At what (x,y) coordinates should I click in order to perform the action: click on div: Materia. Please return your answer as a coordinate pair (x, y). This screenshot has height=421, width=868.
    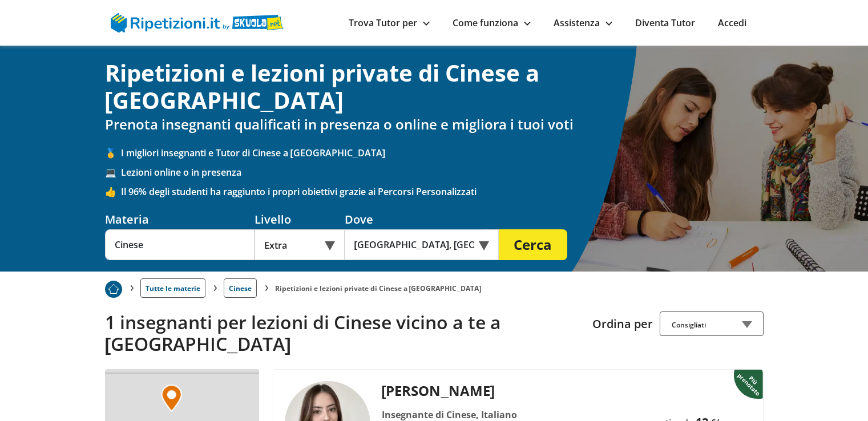
    Looking at the image, I should click on (180, 219).